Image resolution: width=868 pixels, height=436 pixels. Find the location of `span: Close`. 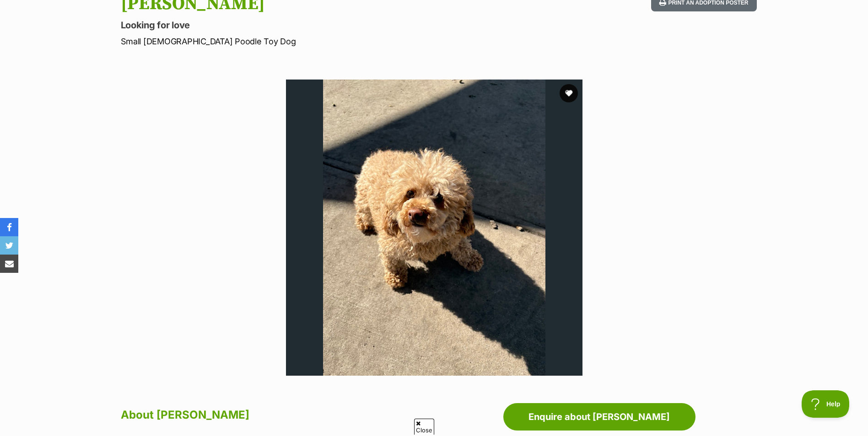

span: Close is located at coordinates (424, 426).